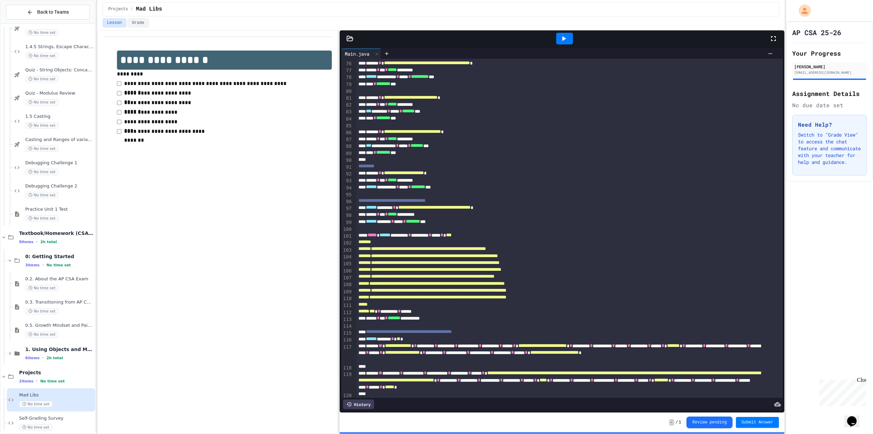 The width and height of the screenshot is (873, 434). I want to click on span: 3 items, so click(32, 265).